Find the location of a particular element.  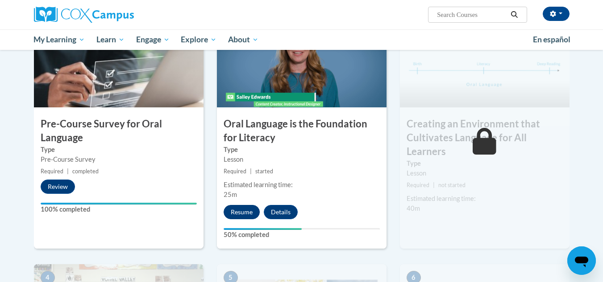

h3: Oral Language is the Foundation for Literacy is located at coordinates (302, 131).